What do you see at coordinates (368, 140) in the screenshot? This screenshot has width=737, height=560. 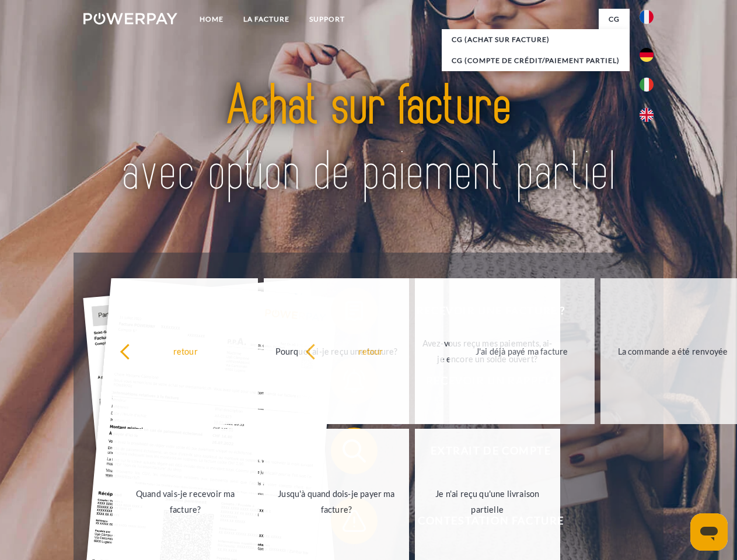 I see `img: title-powerpay_fr.svg` at bounding box center [368, 140].